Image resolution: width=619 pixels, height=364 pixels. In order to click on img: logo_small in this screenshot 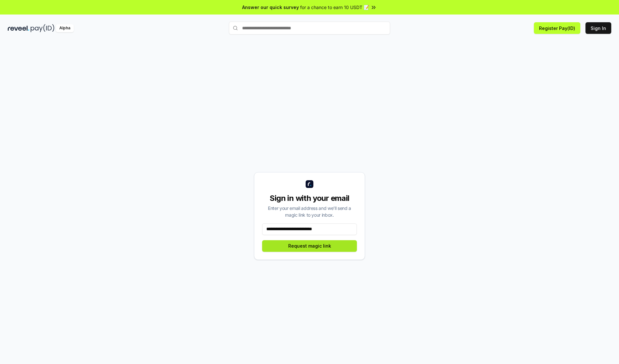, I will do `click(310, 184)`.